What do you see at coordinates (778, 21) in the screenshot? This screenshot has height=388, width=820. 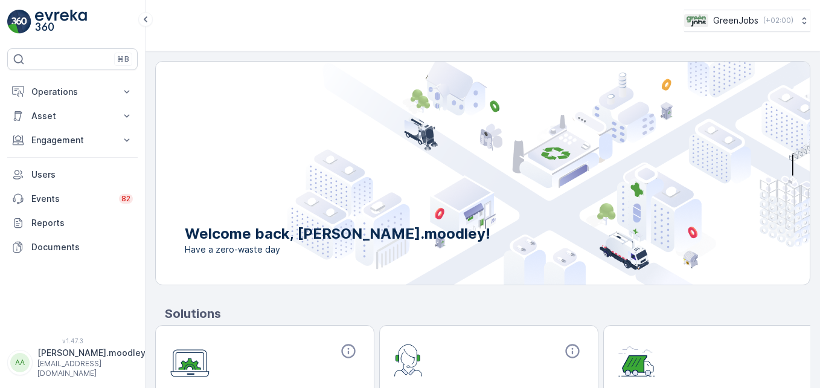 I see `p: ( +02:00 )` at bounding box center [778, 21].